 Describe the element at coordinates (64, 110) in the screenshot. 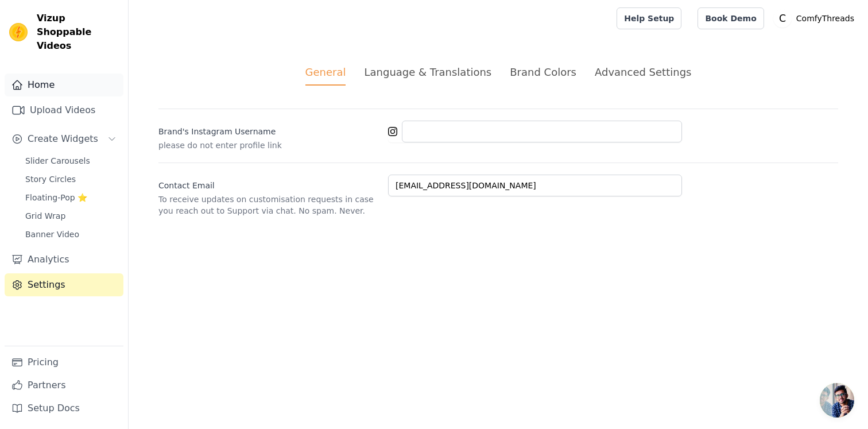

I see `a: Upload Videos` at that location.